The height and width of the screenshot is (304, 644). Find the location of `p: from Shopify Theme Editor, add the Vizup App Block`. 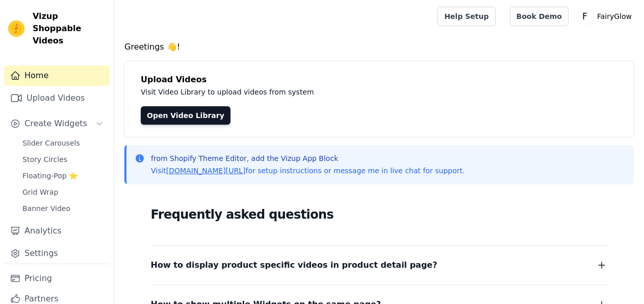

p: from Shopify Theme Editor, add the Vizup App Block is located at coordinates (308, 158).